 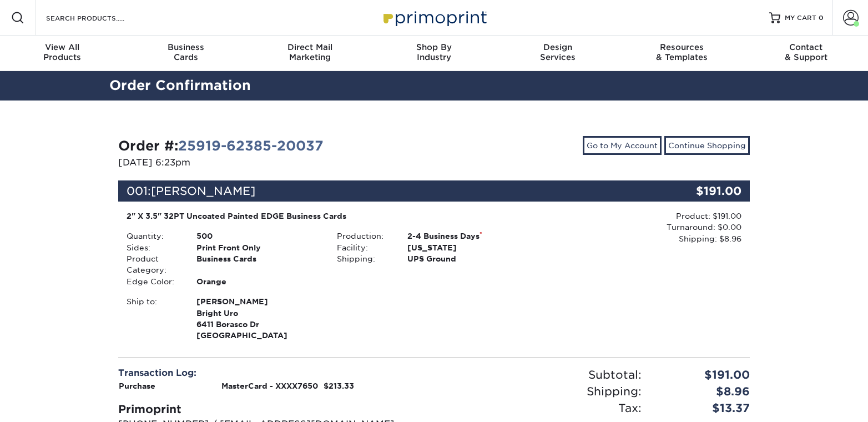 What do you see at coordinates (258, 247) in the screenshot?
I see `div: Print Front Only` at bounding box center [258, 247].